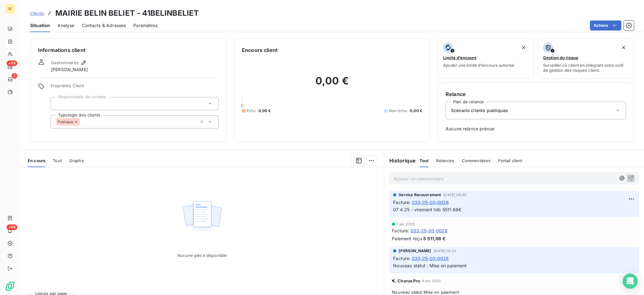 The height and width of the screenshot is (295, 644). Describe the element at coordinates (77, 161) in the screenshot. I see `span: Graphe` at that location.